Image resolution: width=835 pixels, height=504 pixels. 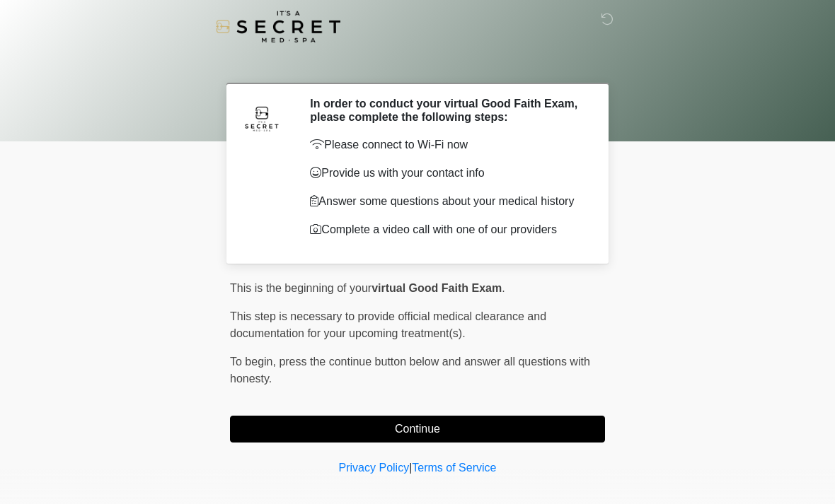 I want to click on p: Complete a video call with one of our providers, so click(x=446, y=230).